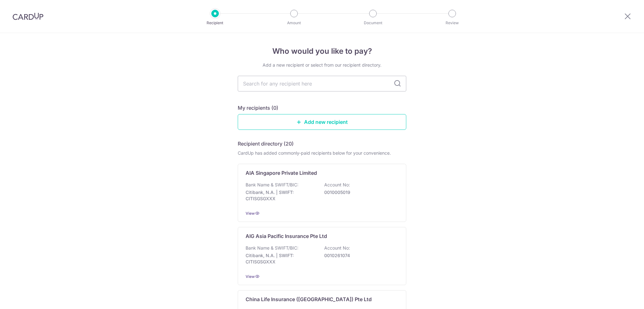 The height and width of the screenshot is (309, 644). Describe the element at coordinates (258, 108) in the screenshot. I see `h5: My recipients (0)` at that location.